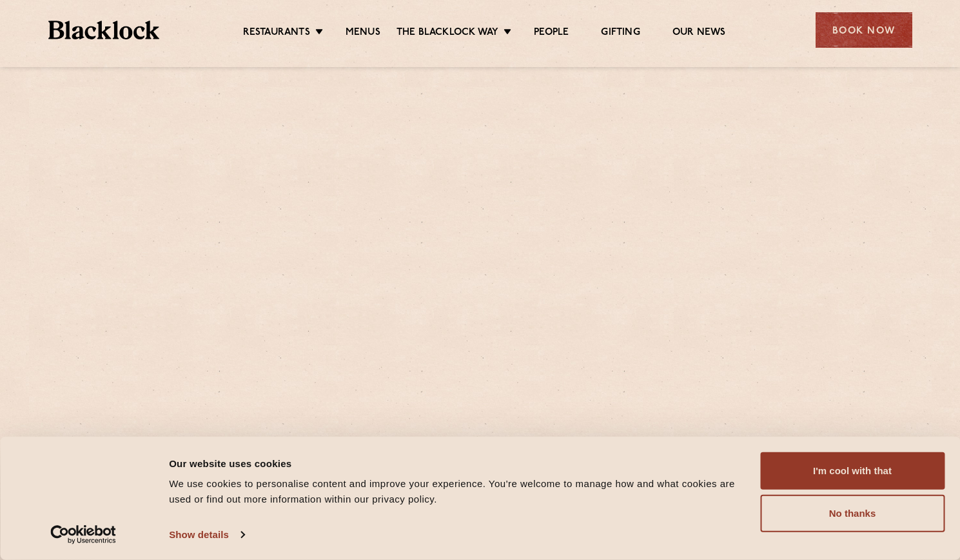 The image size is (960, 560). What do you see at coordinates (551, 34) in the screenshot?
I see `a: People` at bounding box center [551, 34].